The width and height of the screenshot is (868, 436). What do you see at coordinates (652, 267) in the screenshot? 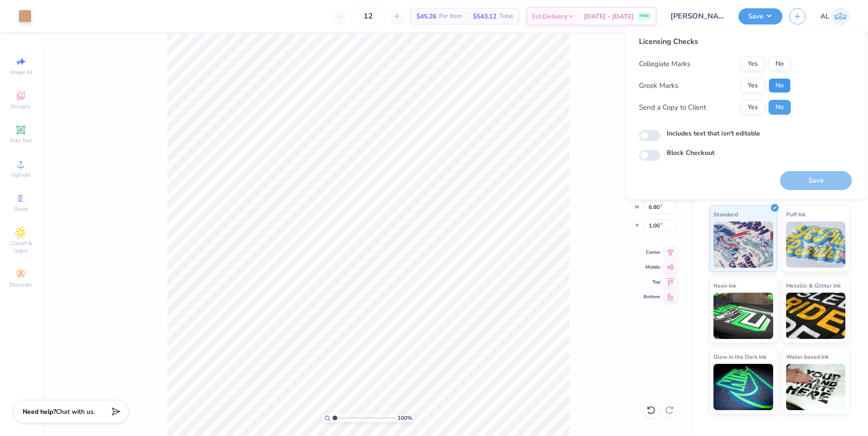
I see `span: Middle` at bounding box center [652, 267].